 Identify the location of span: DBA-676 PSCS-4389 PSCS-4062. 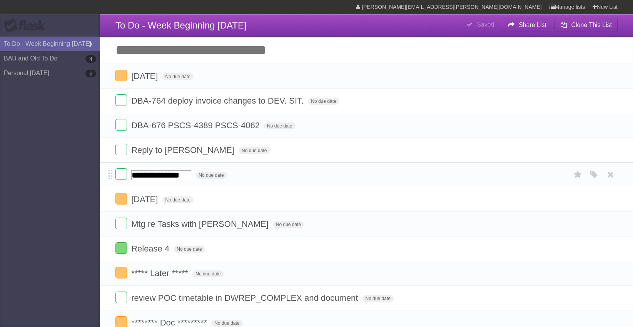
(196, 125).